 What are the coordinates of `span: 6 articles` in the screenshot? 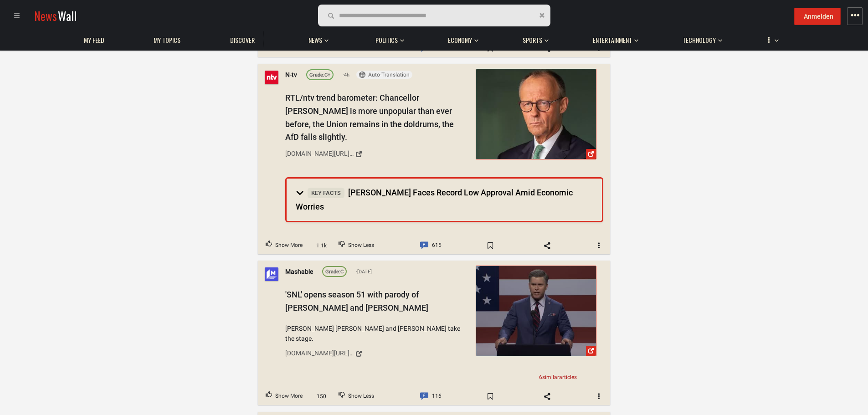 It's located at (558, 377).